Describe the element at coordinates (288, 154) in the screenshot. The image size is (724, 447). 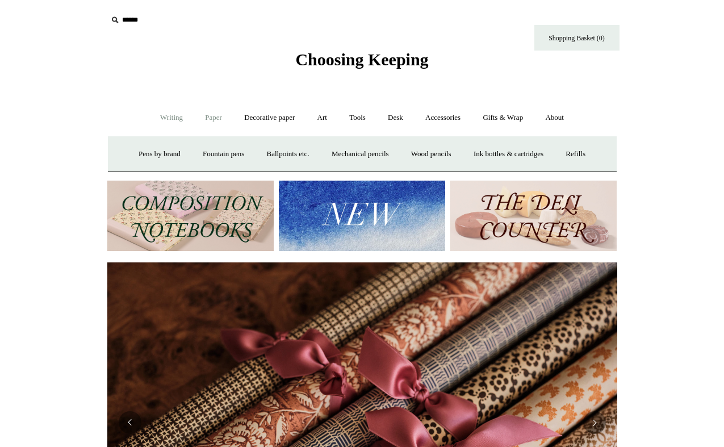
I see `a: Ballpoints etc.` at that location.